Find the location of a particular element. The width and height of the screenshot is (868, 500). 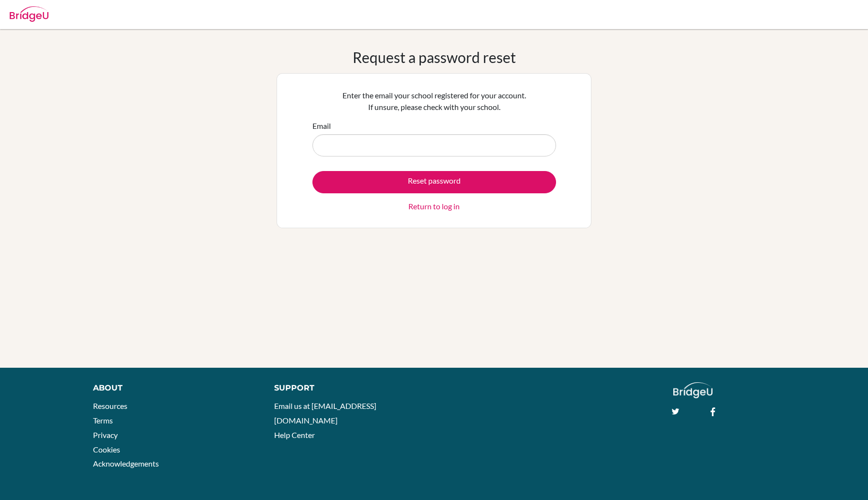

a: Resources is located at coordinates (110, 405).